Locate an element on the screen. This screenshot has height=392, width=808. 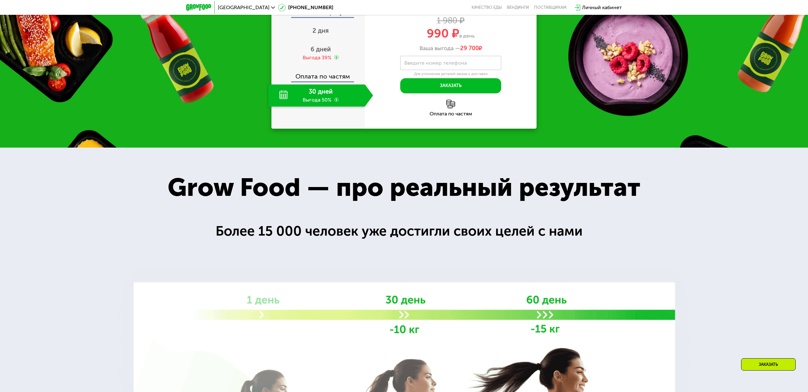
div: Личный кабинет is located at coordinates (602, 8).